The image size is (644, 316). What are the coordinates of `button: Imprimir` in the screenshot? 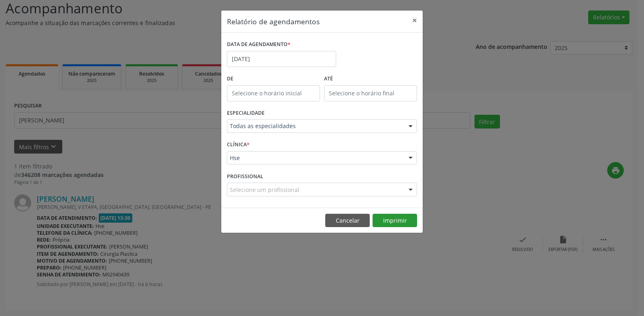 It's located at (395, 221).